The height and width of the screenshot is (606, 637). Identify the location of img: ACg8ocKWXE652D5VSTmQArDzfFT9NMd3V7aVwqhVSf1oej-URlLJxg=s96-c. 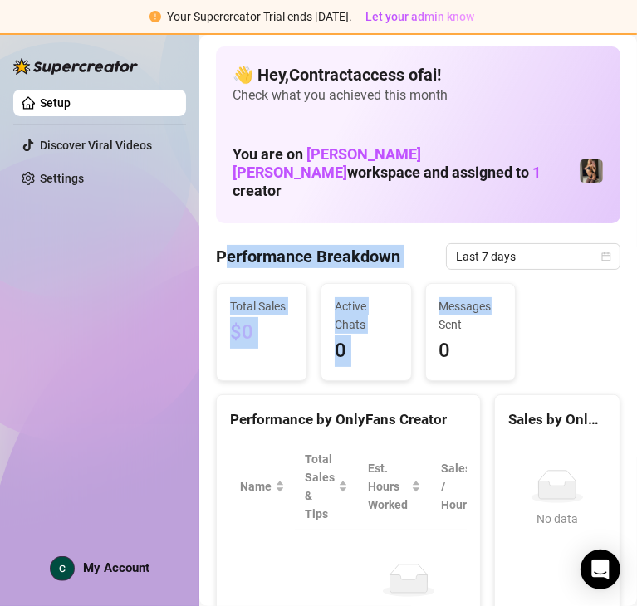
(62, 568).